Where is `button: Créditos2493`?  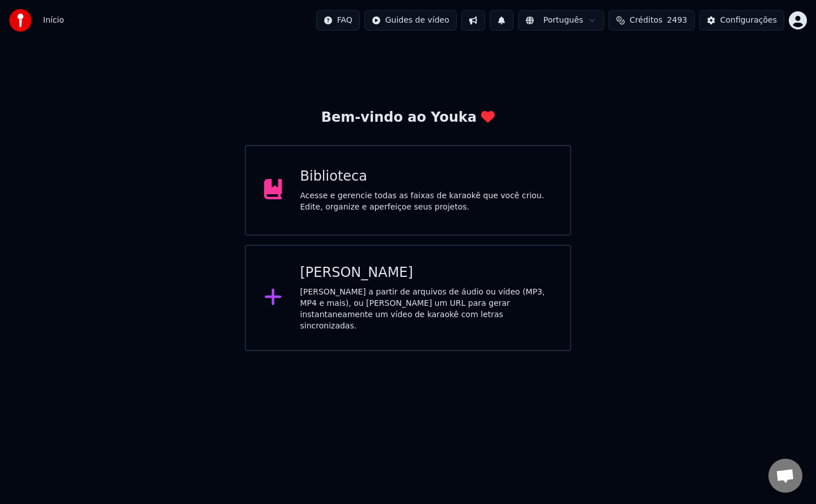 button: Créditos2493 is located at coordinates (652, 20).